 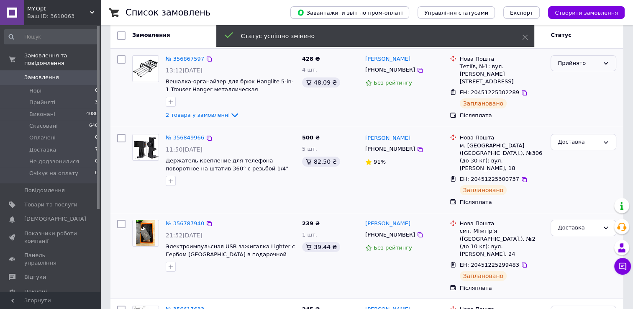 What do you see at coordinates (586, 13) in the screenshot?
I see `span: Створити замовлення` at bounding box center [586, 13].